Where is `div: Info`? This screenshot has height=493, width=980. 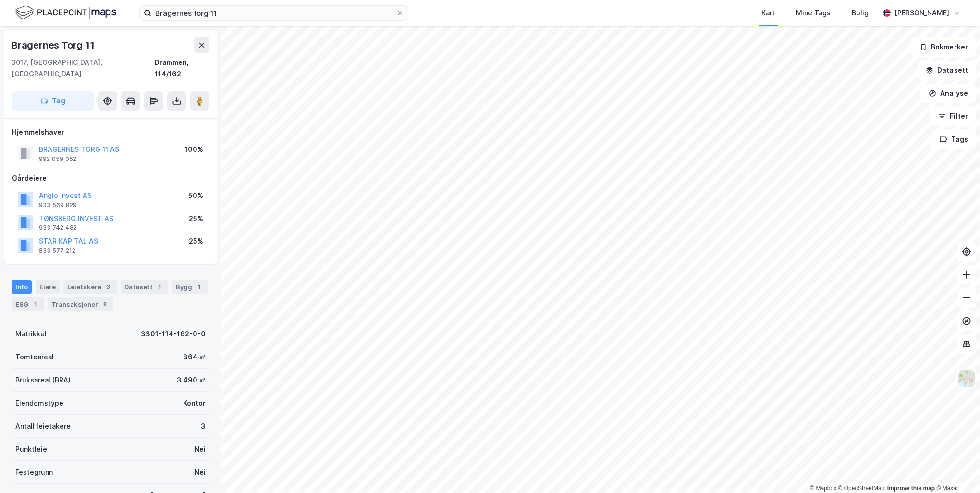 div: Info is located at coordinates (22, 287).